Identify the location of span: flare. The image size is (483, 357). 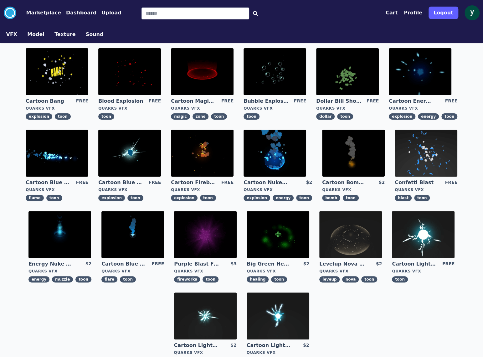
(109, 279).